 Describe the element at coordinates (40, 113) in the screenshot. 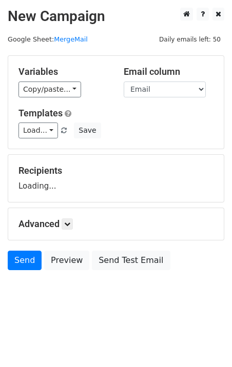

I see `a: Templates` at that location.